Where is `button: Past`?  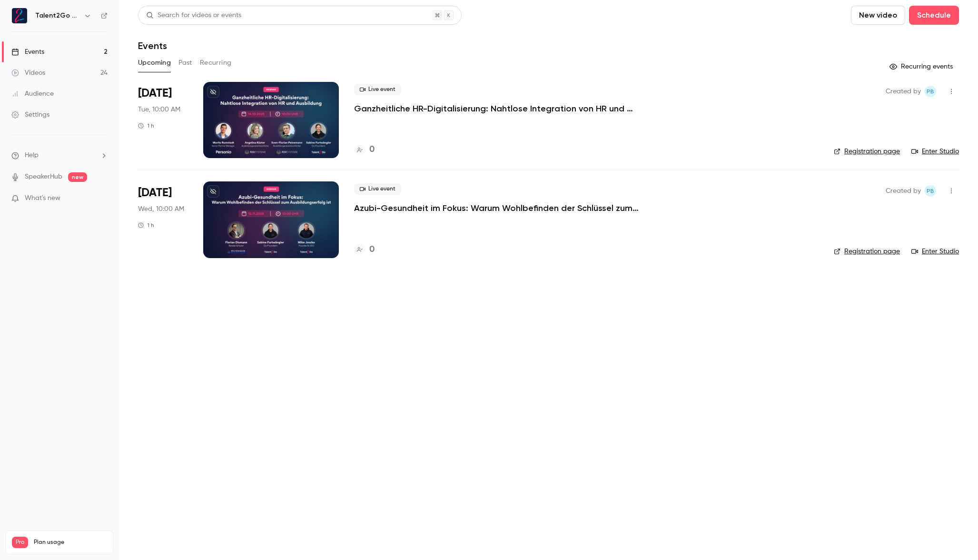
button: Past is located at coordinates (185, 63).